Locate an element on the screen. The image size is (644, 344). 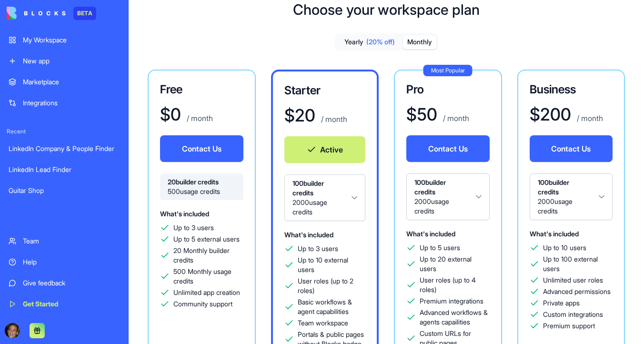
span: 20 builder credits is located at coordinates (202, 182).